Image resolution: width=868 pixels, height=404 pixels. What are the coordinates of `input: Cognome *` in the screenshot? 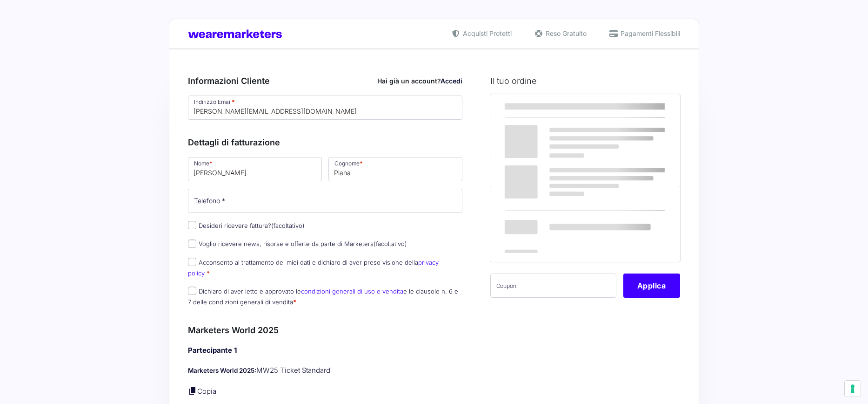 It's located at (395, 169).